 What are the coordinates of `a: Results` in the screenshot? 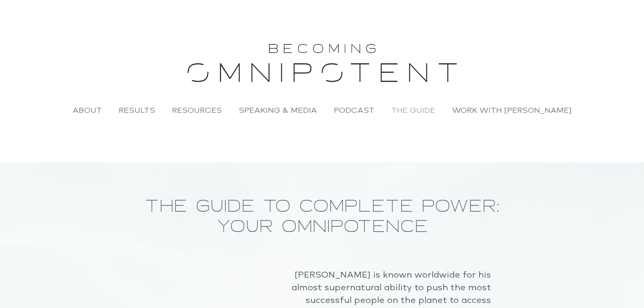 It's located at (137, 110).